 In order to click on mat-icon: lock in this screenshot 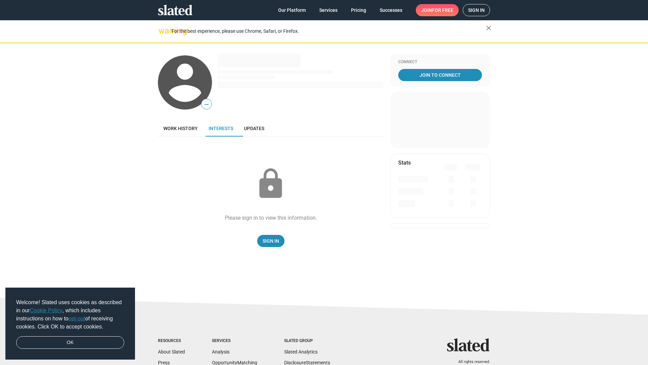, I will do `click(271, 184)`.